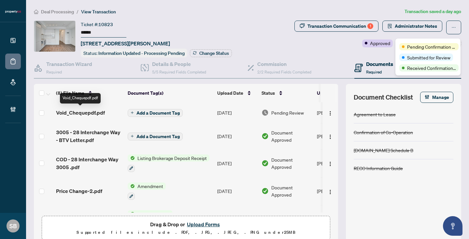  Describe the element at coordinates (80, 98) in the screenshot. I see `div: Void_Chequepdf.pdf` at that location.